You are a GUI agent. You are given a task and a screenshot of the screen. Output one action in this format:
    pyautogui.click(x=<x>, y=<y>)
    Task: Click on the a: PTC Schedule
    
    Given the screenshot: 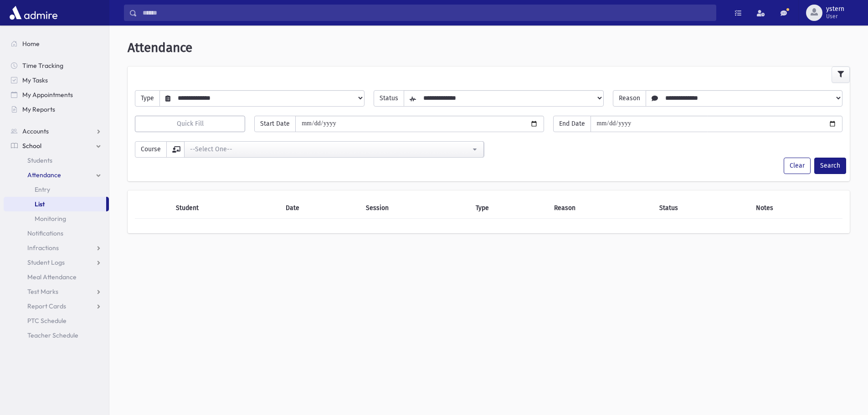 What is the action you would take?
    pyautogui.click(x=56, y=321)
    